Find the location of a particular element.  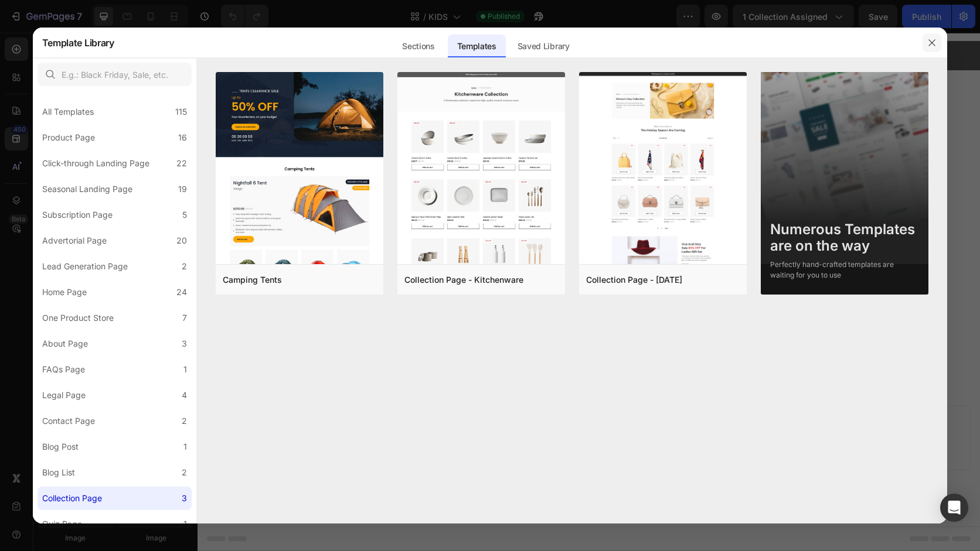

div: Sections is located at coordinates (418, 46).